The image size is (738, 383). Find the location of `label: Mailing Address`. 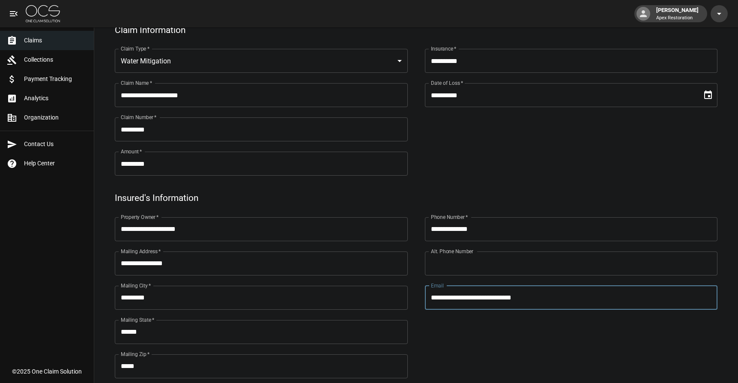

label: Mailing Address is located at coordinates (141, 251).